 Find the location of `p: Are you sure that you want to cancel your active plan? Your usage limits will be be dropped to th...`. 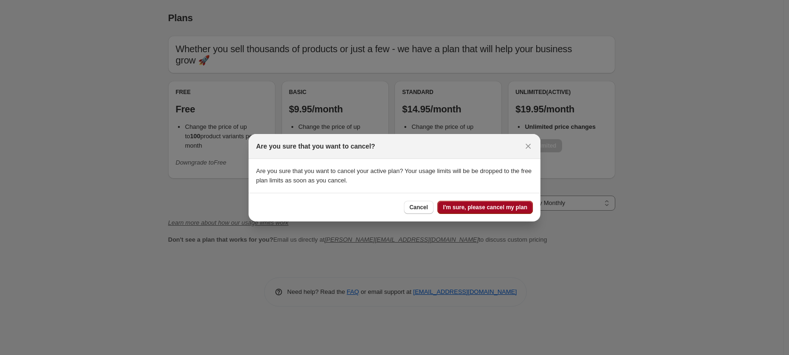

p: Are you sure that you want to cancel your active plan? Your usage limits will be be dropped to th... is located at coordinates (394, 176).